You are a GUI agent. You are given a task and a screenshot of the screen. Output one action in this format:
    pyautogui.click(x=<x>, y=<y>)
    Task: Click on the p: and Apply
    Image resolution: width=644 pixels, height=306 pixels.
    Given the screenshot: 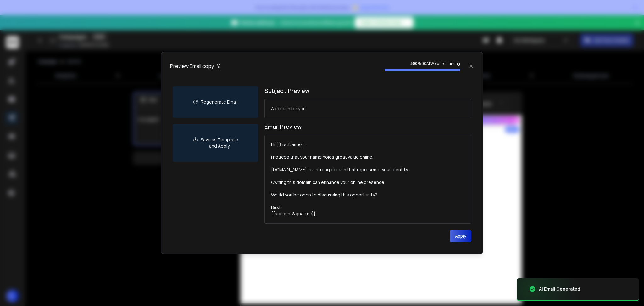 What is the action you would take?
    pyautogui.click(x=219, y=146)
    